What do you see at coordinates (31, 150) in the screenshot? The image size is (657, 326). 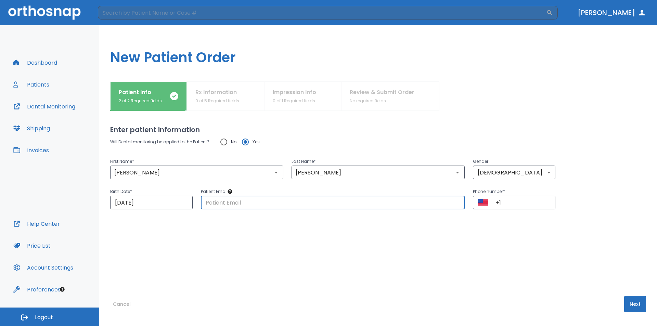 I see `button: Invoices` at bounding box center [31, 150].